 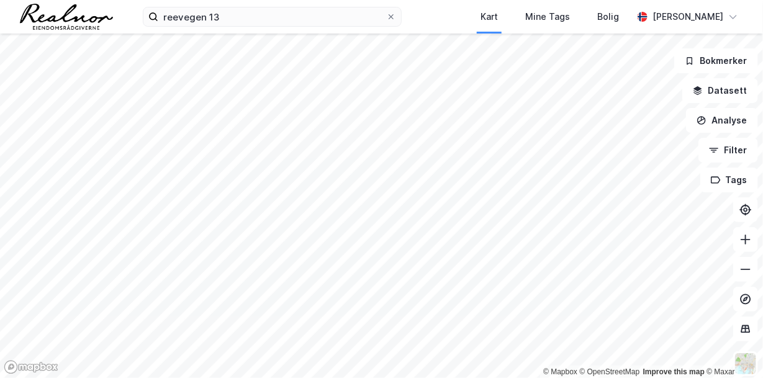 I want to click on div: Kontrollprogram for chat, so click(x=731, y=348).